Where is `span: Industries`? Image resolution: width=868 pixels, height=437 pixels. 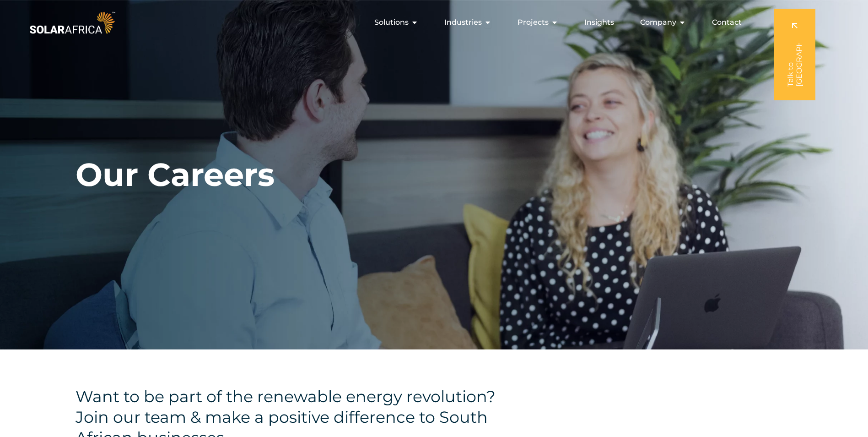
span: Industries is located at coordinates (463, 22).